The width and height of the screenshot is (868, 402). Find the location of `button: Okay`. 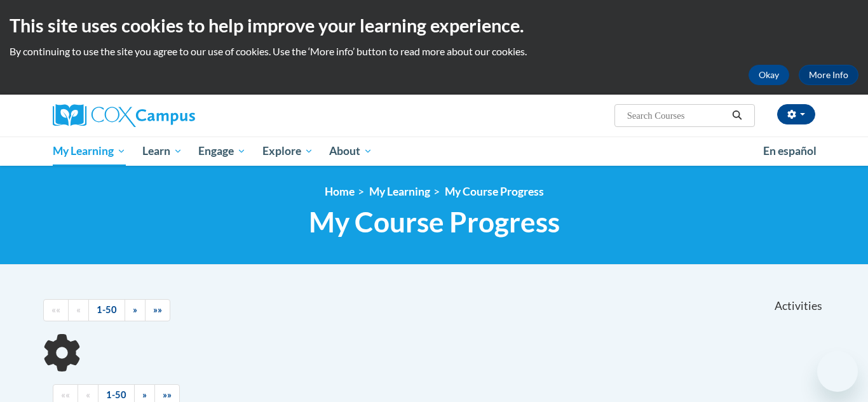

button: Okay is located at coordinates (769, 75).